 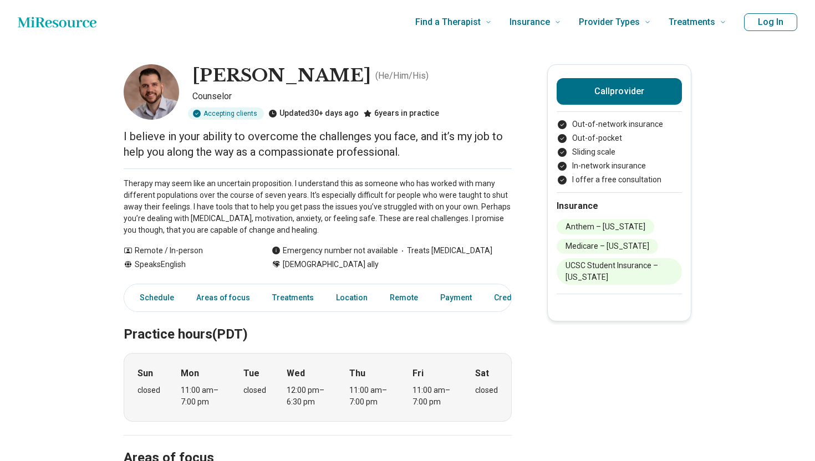 What do you see at coordinates (619, 206) in the screenshot?
I see `h2: Insurance` at bounding box center [619, 206].